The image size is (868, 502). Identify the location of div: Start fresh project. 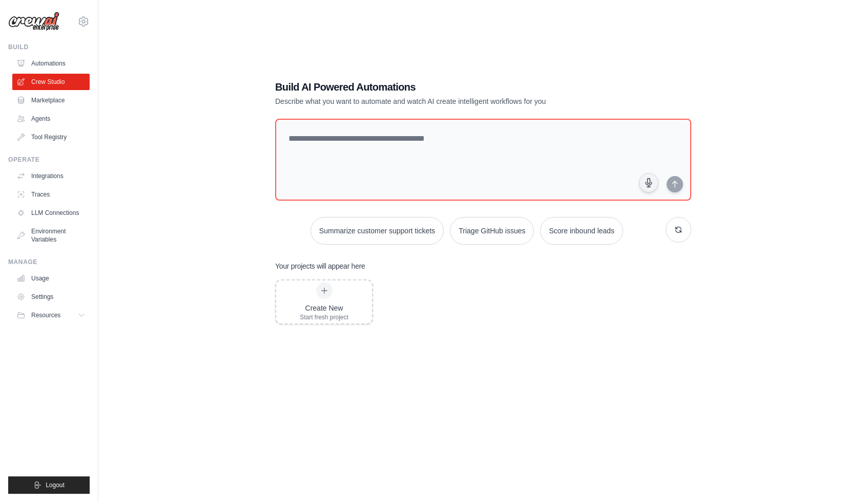
(324, 317).